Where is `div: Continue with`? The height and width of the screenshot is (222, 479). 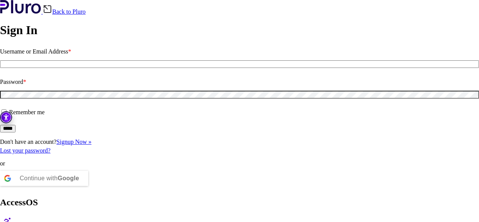 div: Continue with is located at coordinates (49, 178).